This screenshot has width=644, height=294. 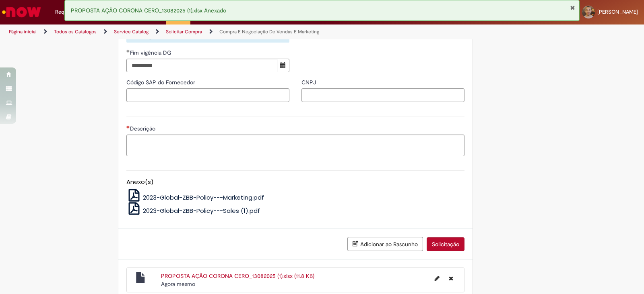 What do you see at coordinates (22, 12) in the screenshot?
I see `img: ServiceNow` at bounding box center [22, 12].